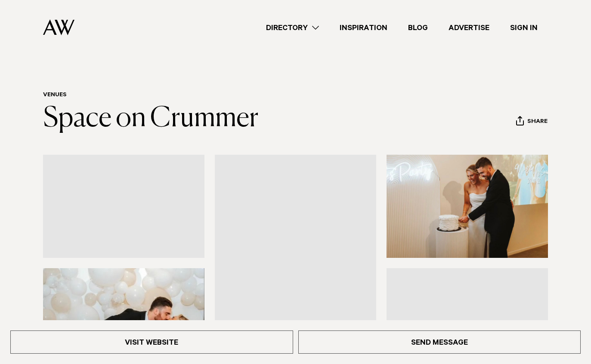 The width and height of the screenshot is (591, 364). What do you see at coordinates (524, 27) in the screenshot?
I see `a: Sign In` at bounding box center [524, 27].